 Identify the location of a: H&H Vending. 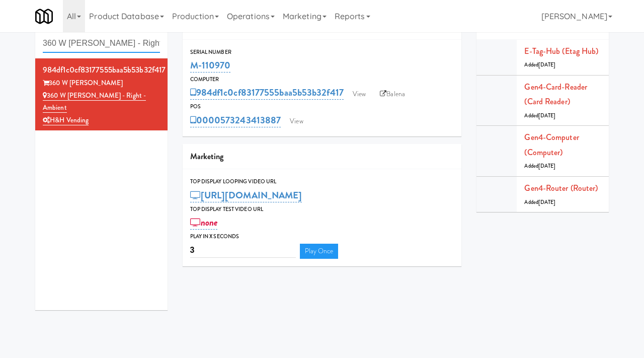
(65, 120).